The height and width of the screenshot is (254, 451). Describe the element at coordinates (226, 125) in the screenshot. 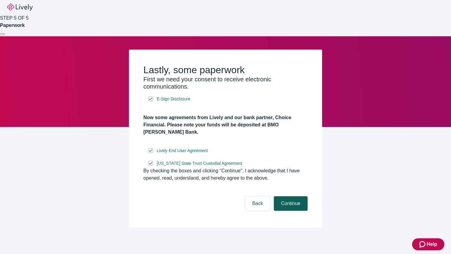

I see `h4: Now some agreements from Lively and our bank partner, Choice Financial. Please note your funds wi...` at that location.